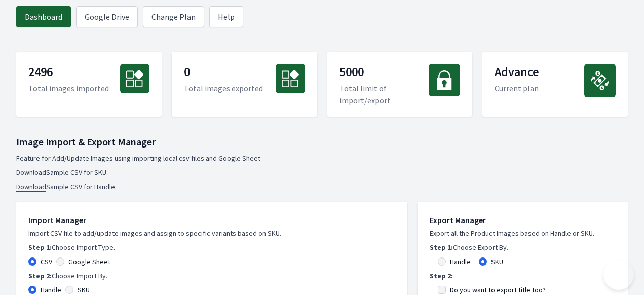 This screenshot has width=644, height=295. What do you see at coordinates (517, 88) in the screenshot?
I see `p: Current plan` at bounding box center [517, 88].